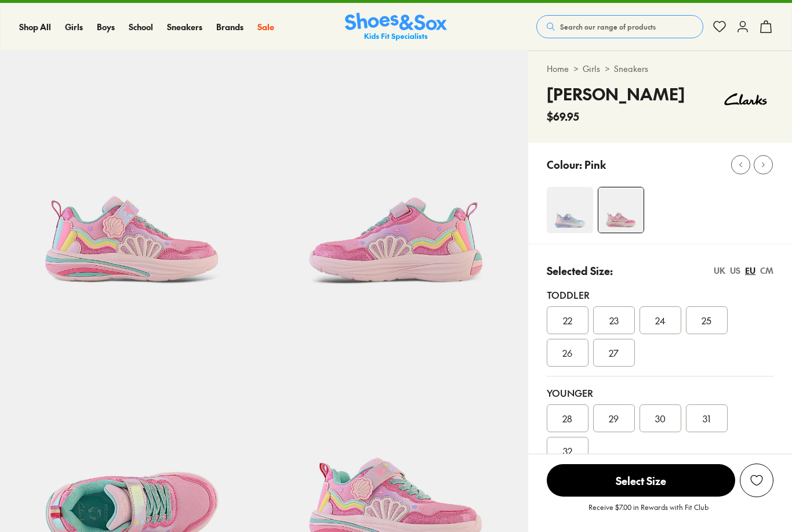 The height and width of the screenshot is (532, 792). Describe the element at coordinates (567, 451) in the screenshot. I see `span: 32` at that location.